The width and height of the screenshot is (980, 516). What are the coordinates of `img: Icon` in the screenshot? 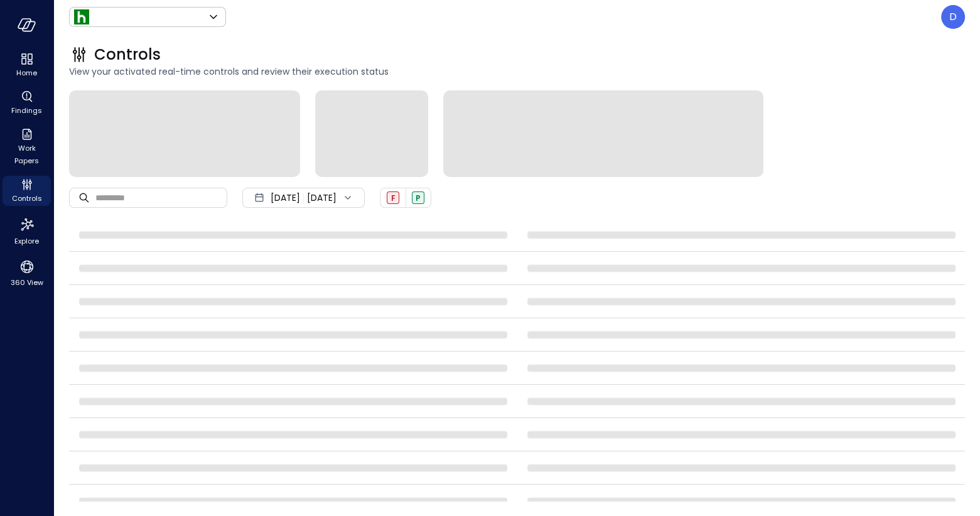 It's located at (82, 17).